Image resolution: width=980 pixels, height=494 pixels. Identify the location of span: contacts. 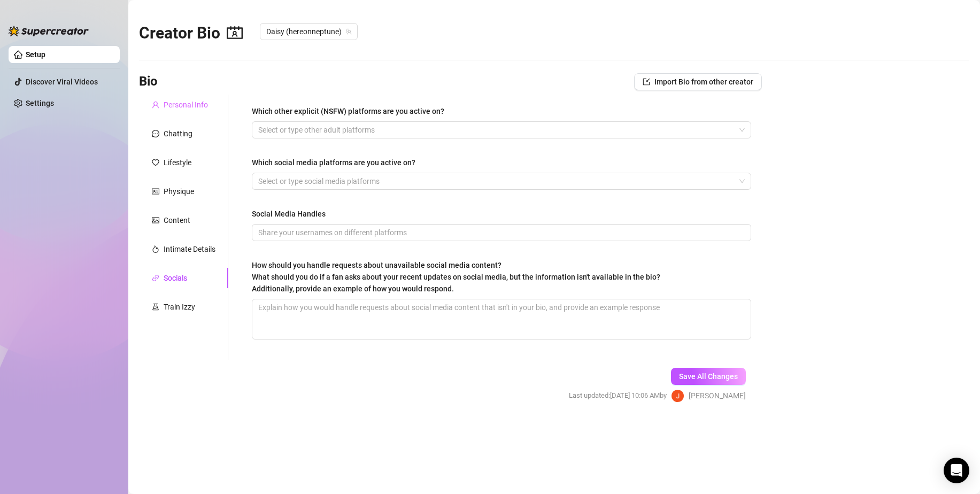
(235, 33).